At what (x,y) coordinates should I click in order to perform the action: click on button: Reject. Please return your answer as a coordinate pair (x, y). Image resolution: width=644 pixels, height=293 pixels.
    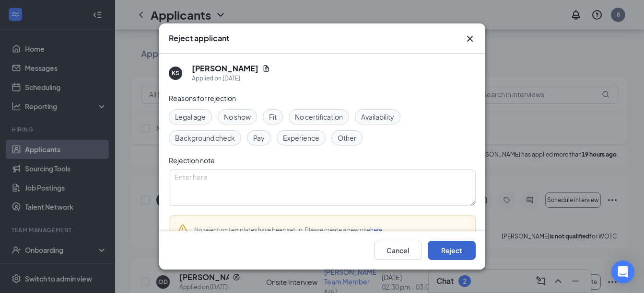
    Looking at the image, I should click on (452, 250).